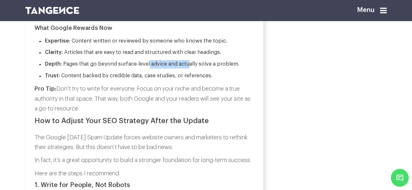  What do you see at coordinates (146, 76) in the screenshot?
I see `li: : Content backed by credible data, case studies, or references.` at bounding box center [146, 76].